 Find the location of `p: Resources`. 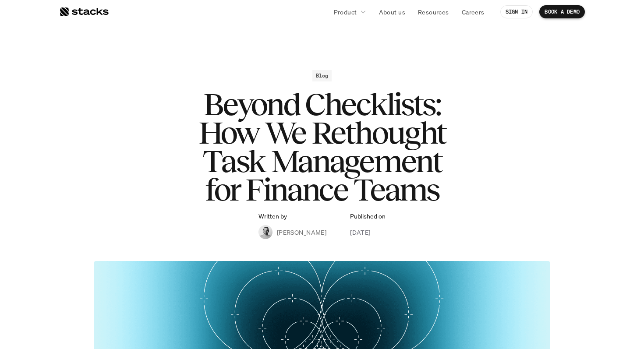

p: Resources is located at coordinates (433, 12).